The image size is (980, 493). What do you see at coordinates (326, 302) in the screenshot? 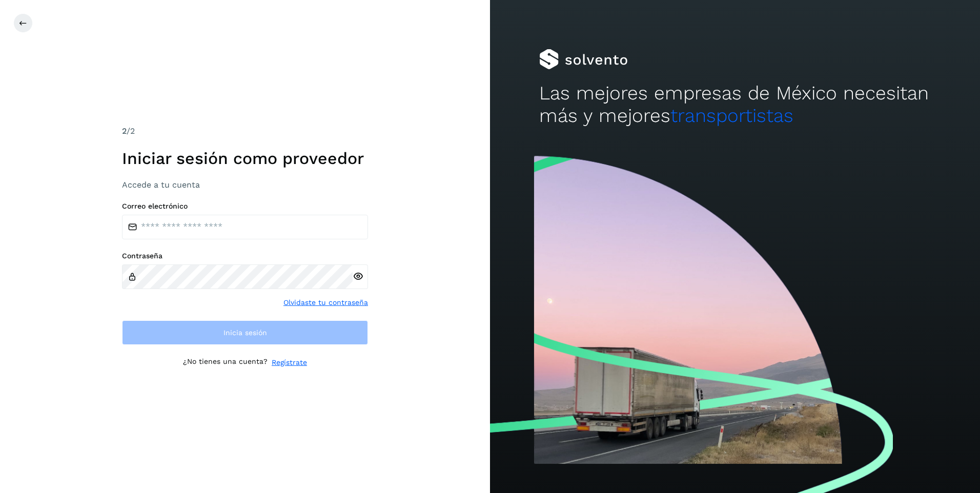
I see `a: Olvidaste tu contraseña` at bounding box center [326, 302].